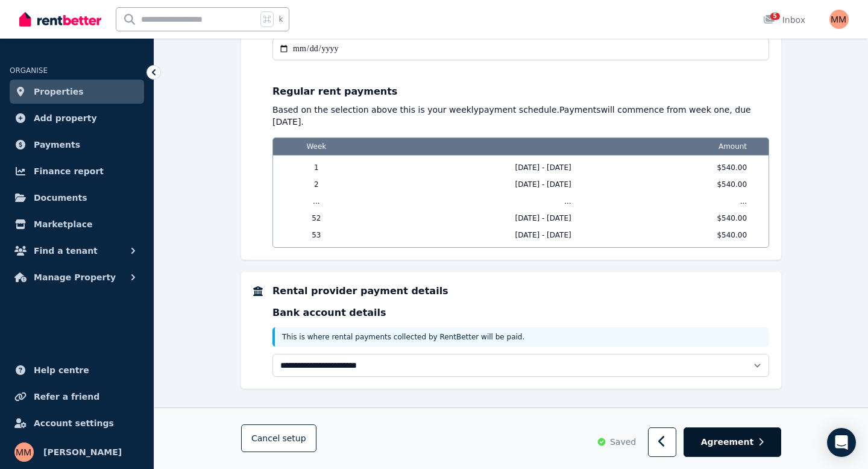 The width and height of the screenshot is (868, 469). What do you see at coordinates (733, 442) in the screenshot?
I see `button: Agreement` at bounding box center [733, 442].